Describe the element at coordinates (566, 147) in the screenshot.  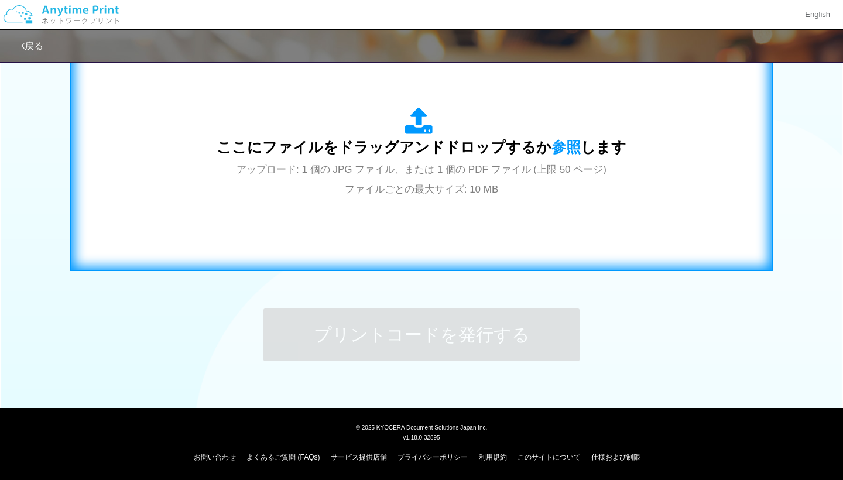
I see `span: 参照` at that location.